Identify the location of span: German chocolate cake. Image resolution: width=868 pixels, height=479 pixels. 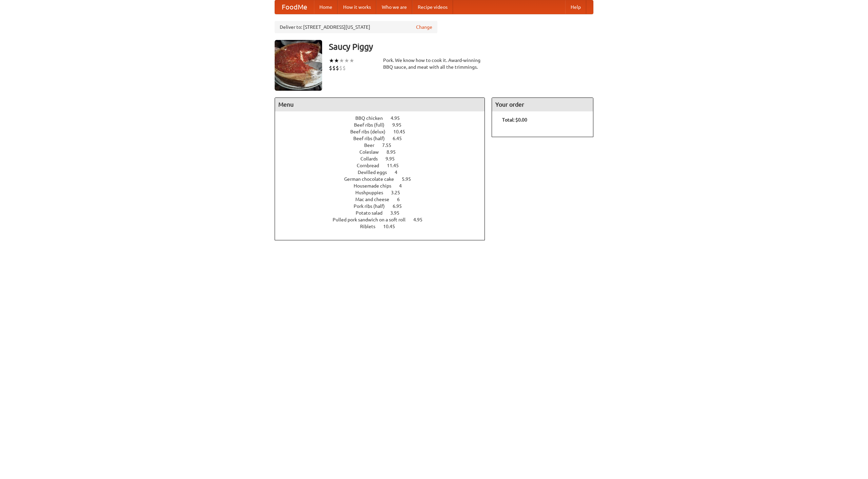
(372, 179).